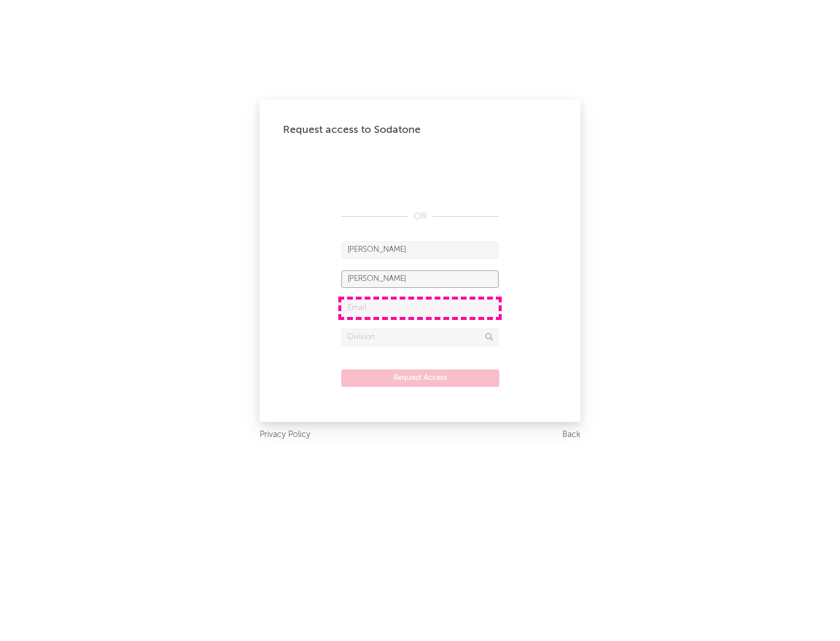 The width and height of the screenshot is (840, 641). What do you see at coordinates (420, 250) in the screenshot?
I see `input: First Name` at bounding box center [420, 250].